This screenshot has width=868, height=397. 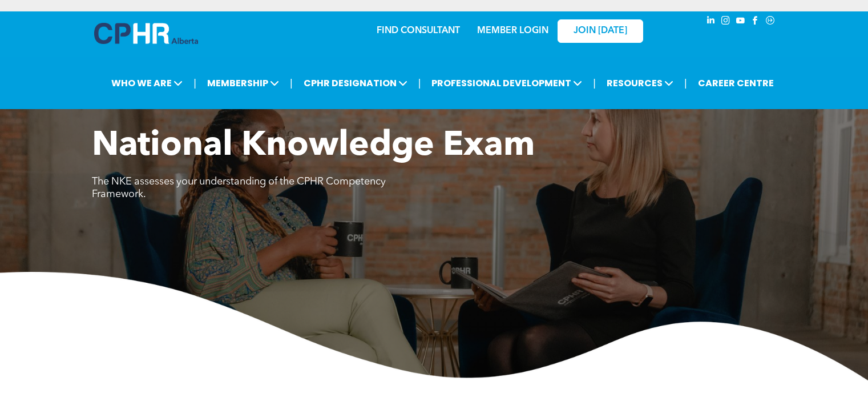 I want to click on a: Social network, so click(x=770, y=21).